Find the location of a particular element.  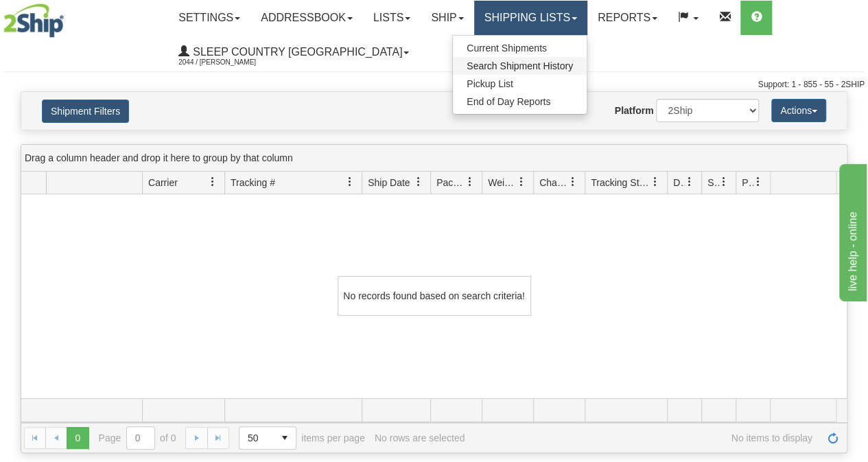

span: Page sizes drop down is located at coordinates (267, 438).